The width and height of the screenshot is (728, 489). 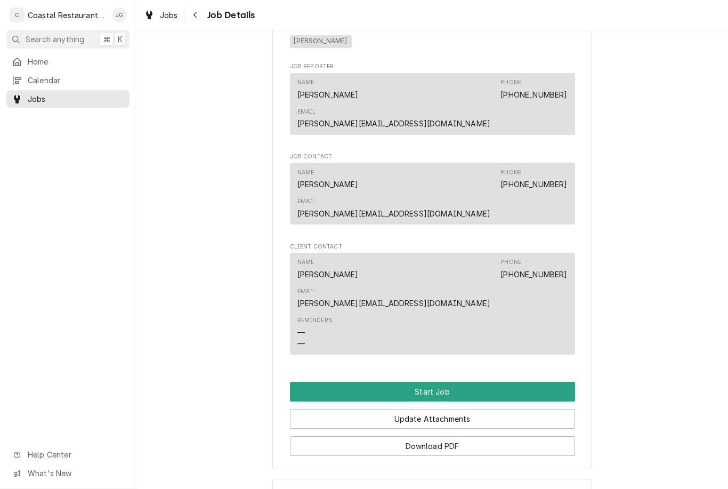 What do you see at coordinates (432, 196) in the screenshot?
I see `div: Job Contact List` at bounding box center [432, 196].